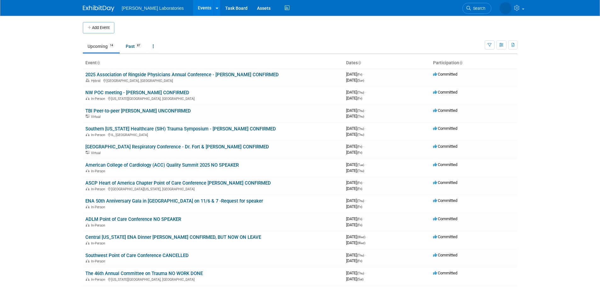 Image resolution: width=600 pixels, height=287 pixels. What do you see at coordinates (461, 63) in the screenshot?
I see `a: Sort by Participation Type` at bounding box center [461, 63].